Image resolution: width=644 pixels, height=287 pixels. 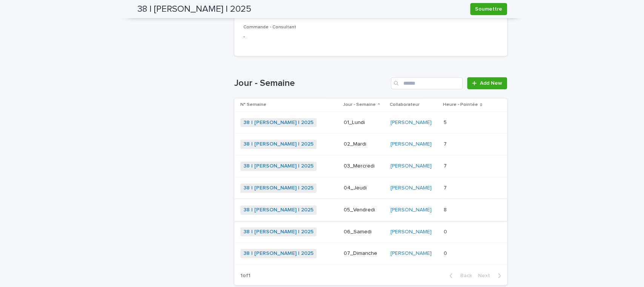 What do you see at coordinates (269, 27) in the screenshot?
I see `span: Commande - Consultant` at bounding box center [269, 27].